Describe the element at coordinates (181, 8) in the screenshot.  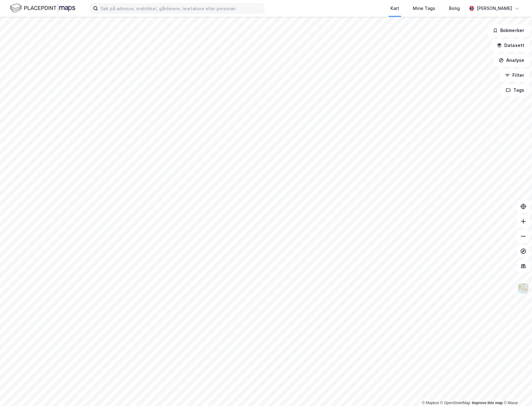
I see `input: Søk på adresse, matrikkel, gårdeiere, leietakere eller personer` at that location.